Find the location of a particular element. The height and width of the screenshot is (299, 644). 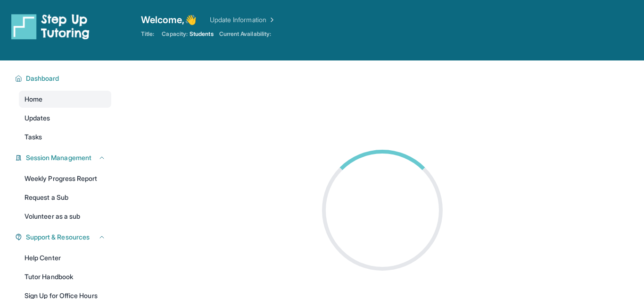

a: Request a Sub is located at coordinates (65, 197).